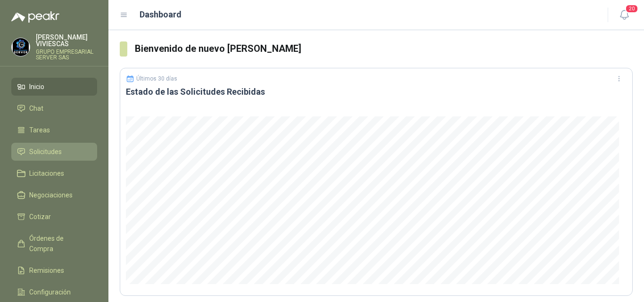  I want to click on a: Licitaciones, so click(54, 173).